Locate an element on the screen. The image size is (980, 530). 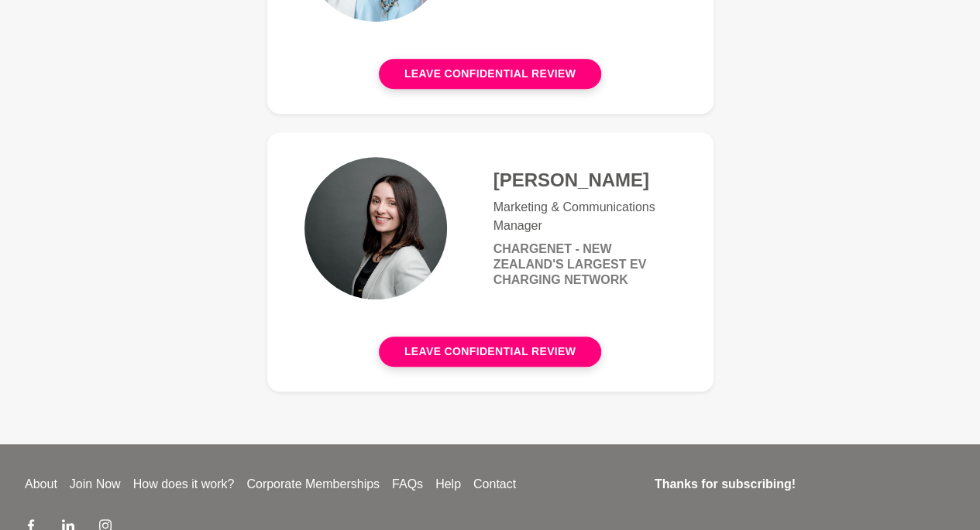
a: Join Now is located at coordinates (95, 485).